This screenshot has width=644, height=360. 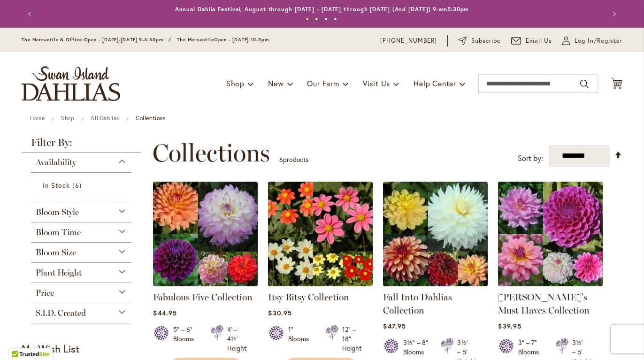 What do you see at coordinates (486, 41) in the screenshot?
I see `span: Subscribe` at bounding box center [486, 41].